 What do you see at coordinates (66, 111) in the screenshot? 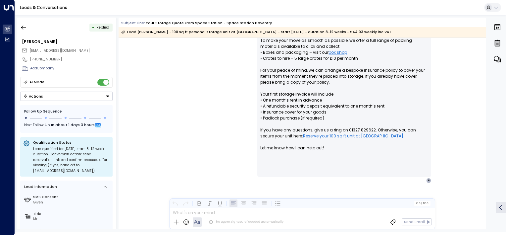
I see `div: Follow Up Sequence` at bounding box center [66, 111].